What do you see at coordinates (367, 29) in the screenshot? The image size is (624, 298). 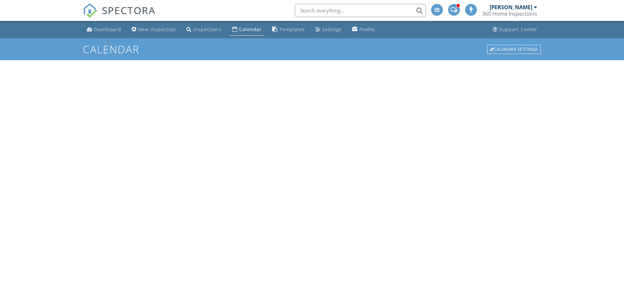 I see `div: Profile` at bounding box center [367, 29].